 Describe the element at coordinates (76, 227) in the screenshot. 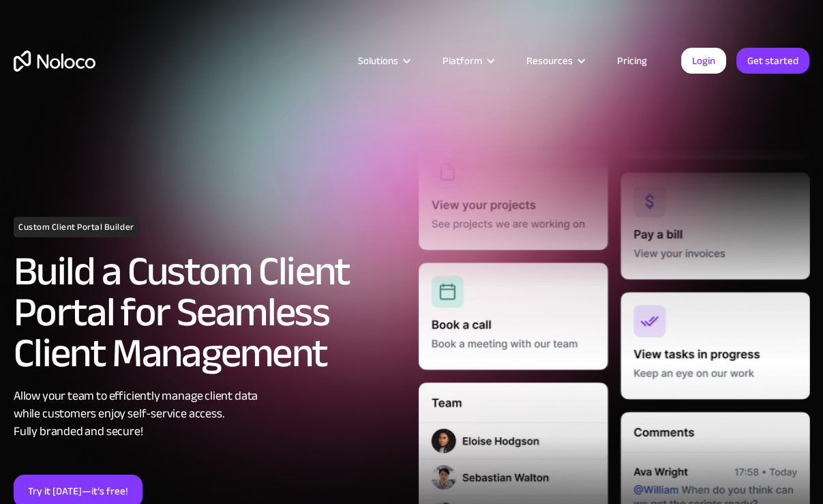

I see `h1: Custom Client Portal Builder` at that location.